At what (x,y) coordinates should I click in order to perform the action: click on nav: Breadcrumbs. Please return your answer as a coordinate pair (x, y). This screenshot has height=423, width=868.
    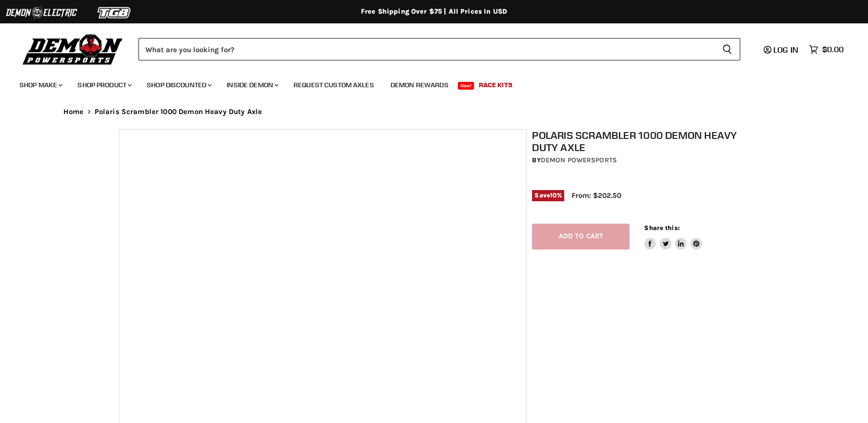
    Looking at the image, I should click on (434, 111).